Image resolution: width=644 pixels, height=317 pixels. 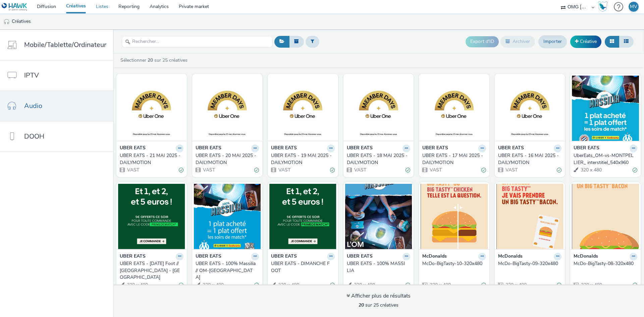 I want to click on span: DOOH, so click(x=34, y=136).